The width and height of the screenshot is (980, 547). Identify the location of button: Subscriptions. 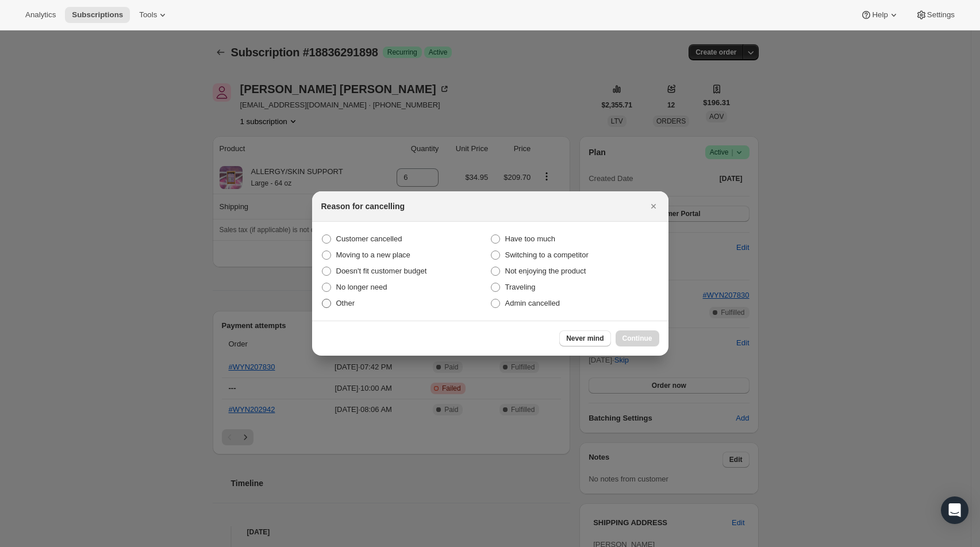
(97, 15).